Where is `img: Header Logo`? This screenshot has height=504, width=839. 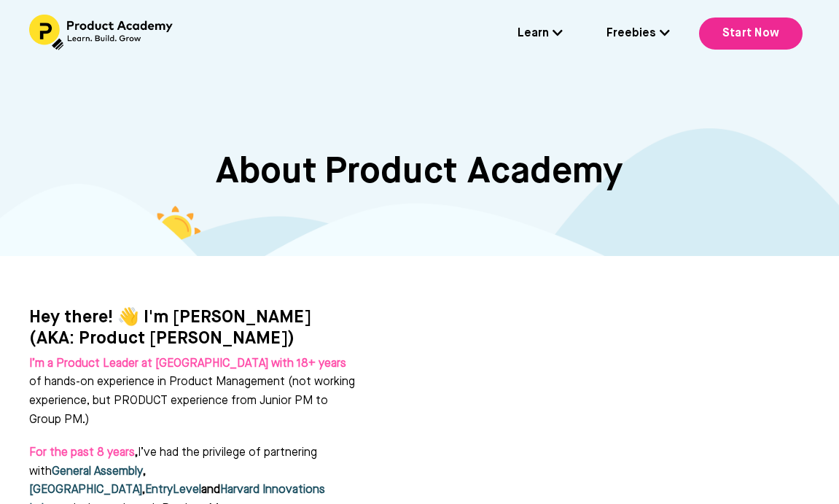 img: Header Logo is located at coordinates (102, 32).